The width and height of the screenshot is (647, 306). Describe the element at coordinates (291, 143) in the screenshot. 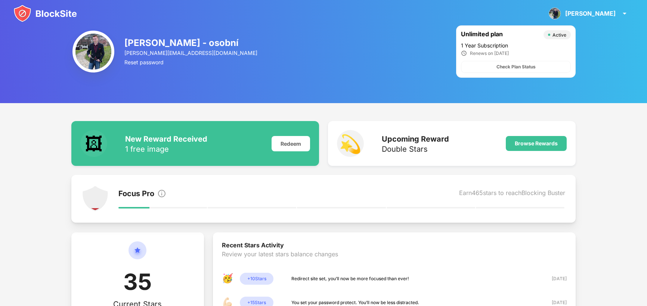

I see `div: Redeem` at that location.